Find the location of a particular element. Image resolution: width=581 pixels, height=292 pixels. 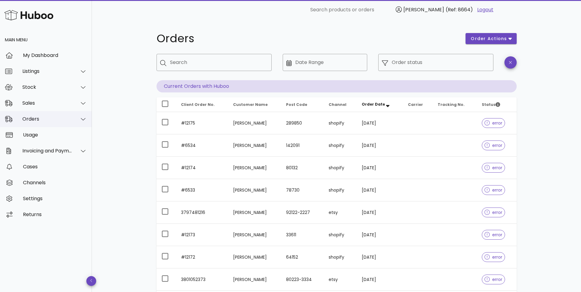

td: 289850 is located at coordinates (303, 123).